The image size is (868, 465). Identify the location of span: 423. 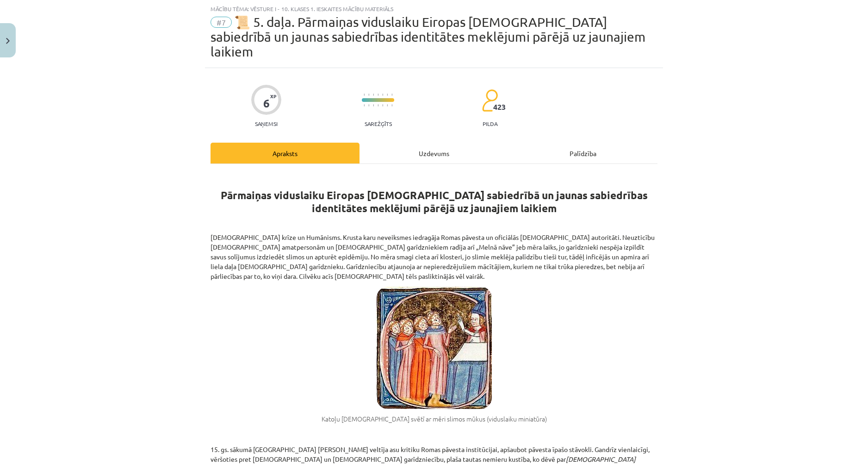
(499, 107).